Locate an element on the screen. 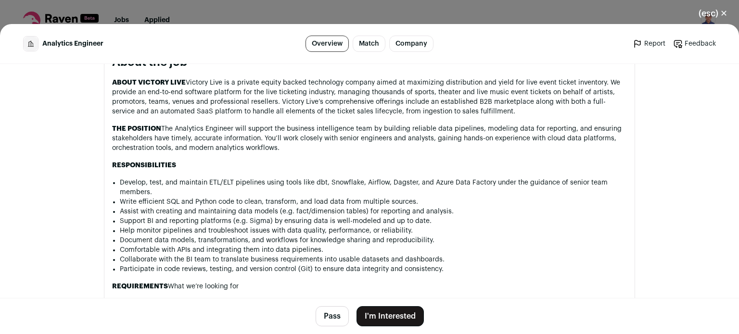 This screenshot has width=739, height=334. p: The Analytics Engineer will support the business intelligence team by building reliable data pipe... is located at coordinates (369, 138).